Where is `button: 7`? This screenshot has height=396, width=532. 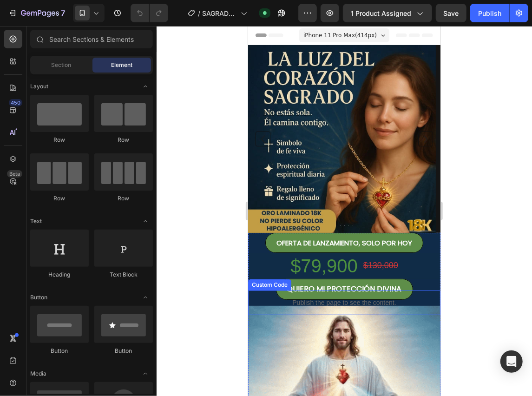 button: 7 is located at coordinates (36, 13).